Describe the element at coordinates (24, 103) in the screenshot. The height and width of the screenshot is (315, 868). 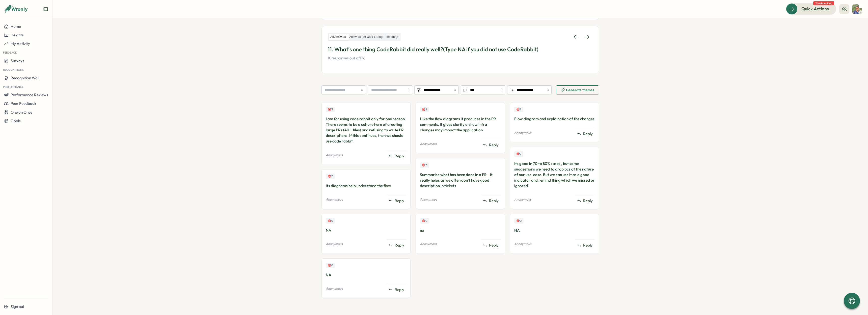
I see `span: Peer Feedback` at that location.